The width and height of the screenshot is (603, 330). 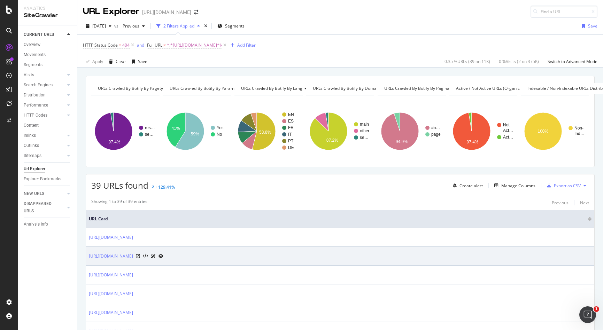 I want to click on div: Analysis Info, so click(x=36, y=224).